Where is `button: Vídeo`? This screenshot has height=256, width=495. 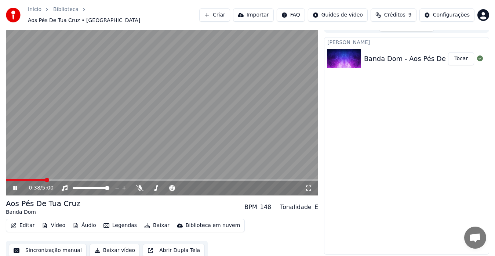
button: Vídeo is located at coordinates (54, 225).